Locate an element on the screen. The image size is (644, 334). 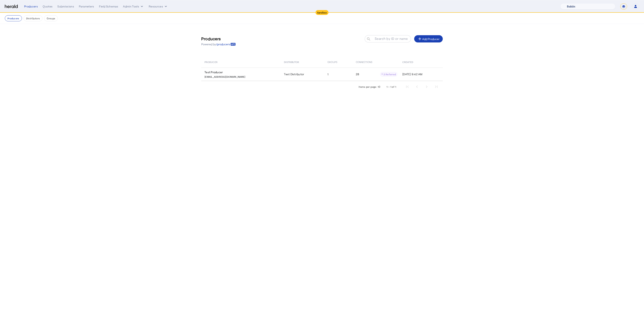
button: Add Producer is located at coordinates (428, 39).